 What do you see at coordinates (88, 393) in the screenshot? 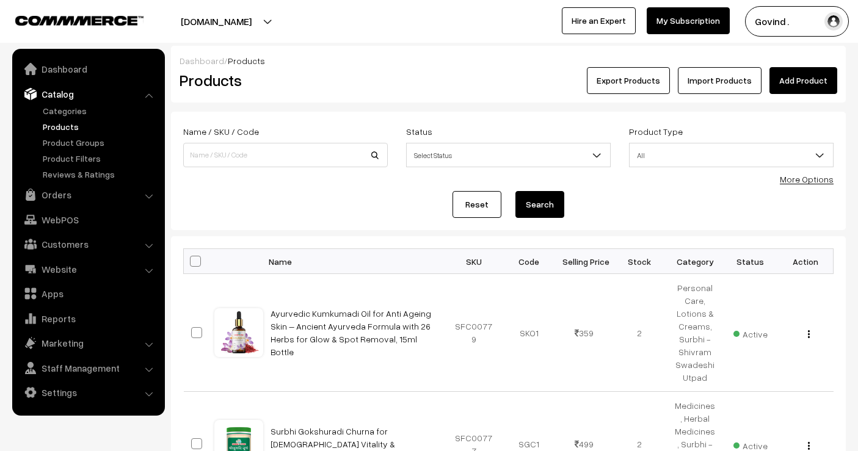
I see `a: Settings` at bounding box center [88, 393].